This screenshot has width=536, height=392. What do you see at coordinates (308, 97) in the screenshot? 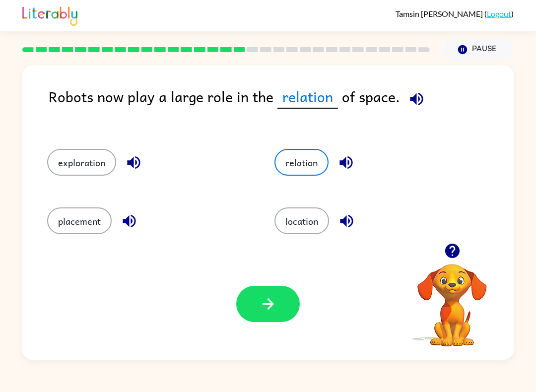
I see `span: relation` at bounding box center [308, 97].